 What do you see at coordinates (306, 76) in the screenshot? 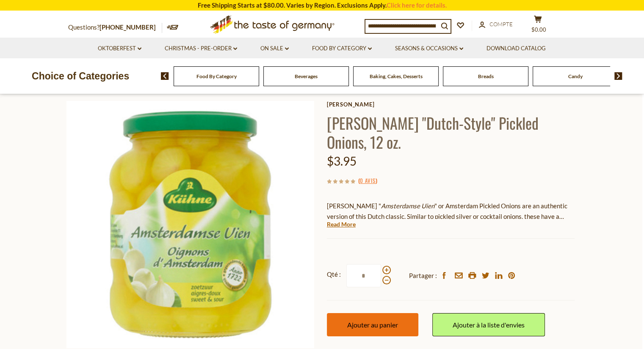
I see `span: Beverages` at bounding box center [306, 76].